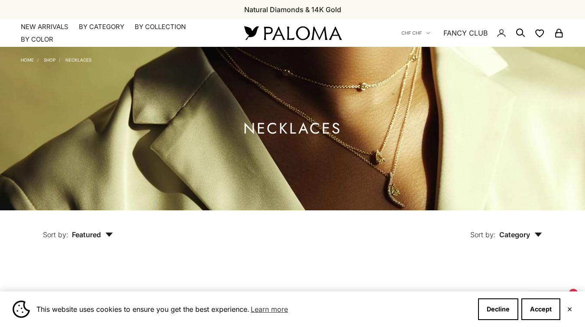 This screenshot has width=585, height=327. What do you see at coordinates (293, 10) in the screenshot?
I see `p: Natural Diamonds & 14K Gold` at bounding box center [293, 10].